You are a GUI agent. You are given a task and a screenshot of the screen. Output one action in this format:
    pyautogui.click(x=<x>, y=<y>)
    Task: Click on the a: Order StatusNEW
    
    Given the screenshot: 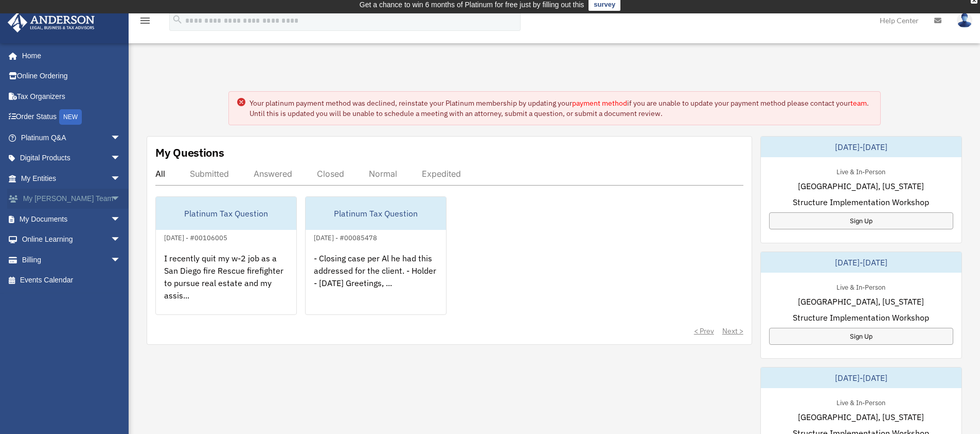 What is the action you would take?
    pyautogui.click(x=71, y=117)
    